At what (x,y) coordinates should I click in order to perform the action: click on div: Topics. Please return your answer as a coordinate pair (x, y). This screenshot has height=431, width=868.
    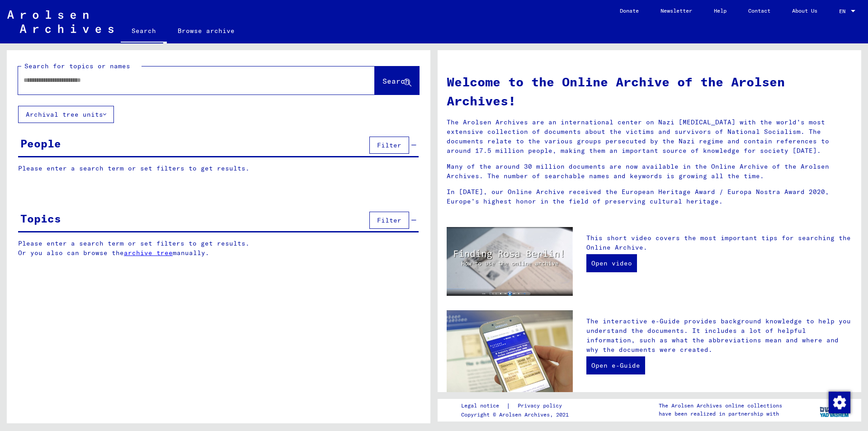
    Looking at the image, I should click on (41, 219).